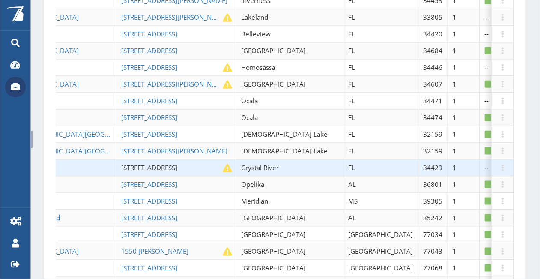 The width and height of the screenshot is (540, 279). I want to click on span: 34429, so click(432, 167).